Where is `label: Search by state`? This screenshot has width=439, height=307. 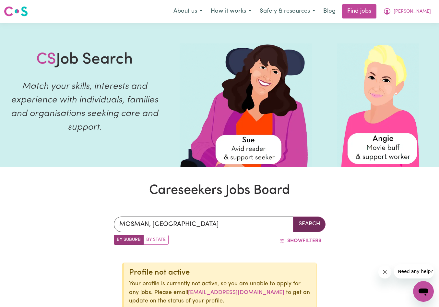
label: Search by state is located at coordinates (156, 240).